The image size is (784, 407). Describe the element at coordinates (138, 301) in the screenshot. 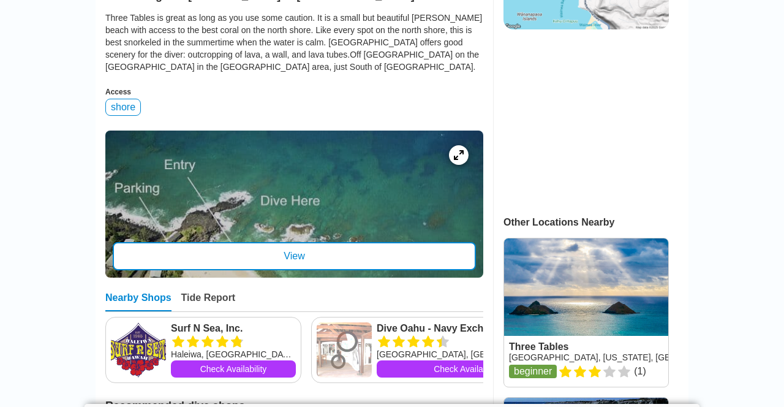

I see `div: Nearby Shops` at that location.